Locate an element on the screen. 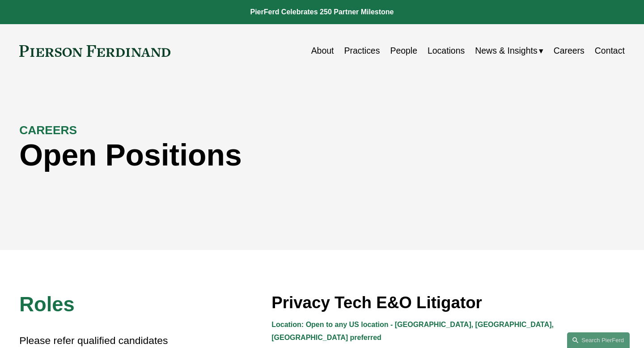 This screenshot has height=348, width=644. span: News & Insights is located at coordinates (506, 50).